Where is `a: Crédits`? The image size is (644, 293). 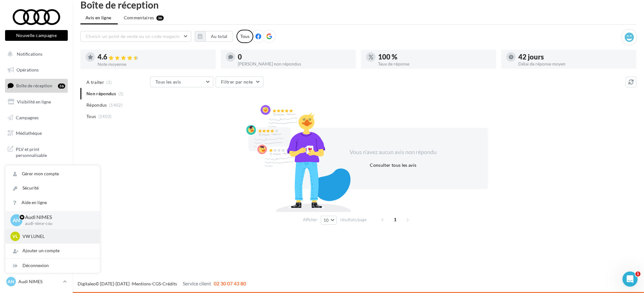
a: Crédits is located at coordinates (170, 283).